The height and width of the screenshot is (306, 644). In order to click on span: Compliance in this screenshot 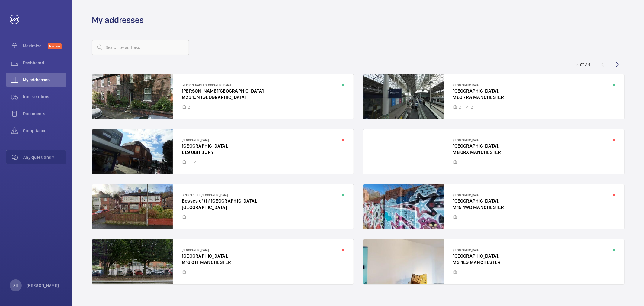, I will do `click(45, 130)`.